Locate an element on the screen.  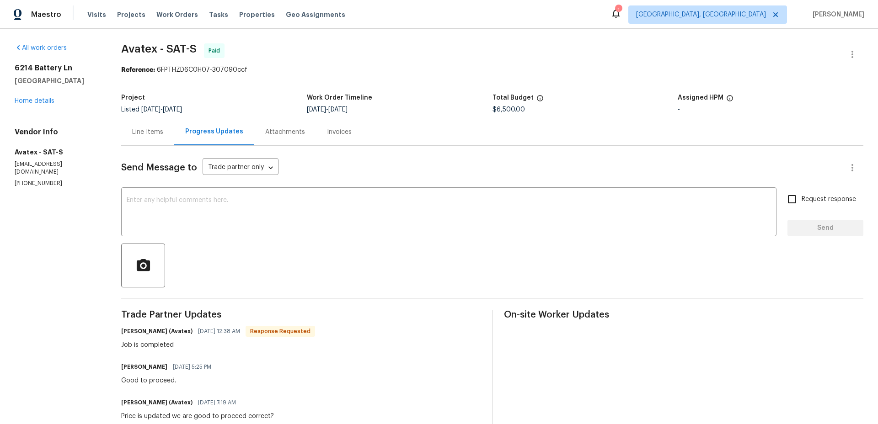
span: Maestro is located at coordinates (46, 15).